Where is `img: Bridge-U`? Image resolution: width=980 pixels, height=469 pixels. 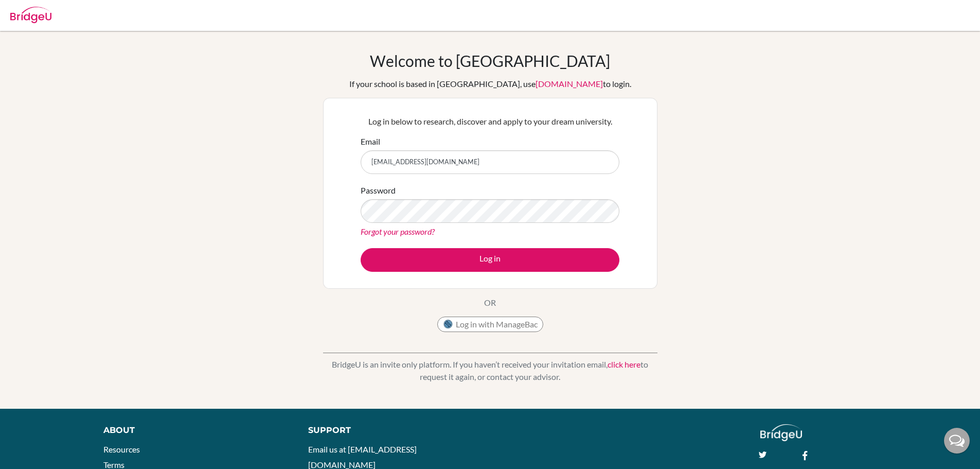 img: Bridge-U is located at coordinates (31, 15).